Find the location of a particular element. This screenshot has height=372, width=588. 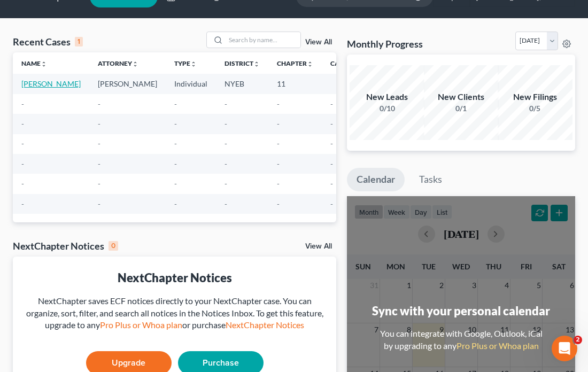

a: Districtunfold_more is located at coordinates (242, 63).